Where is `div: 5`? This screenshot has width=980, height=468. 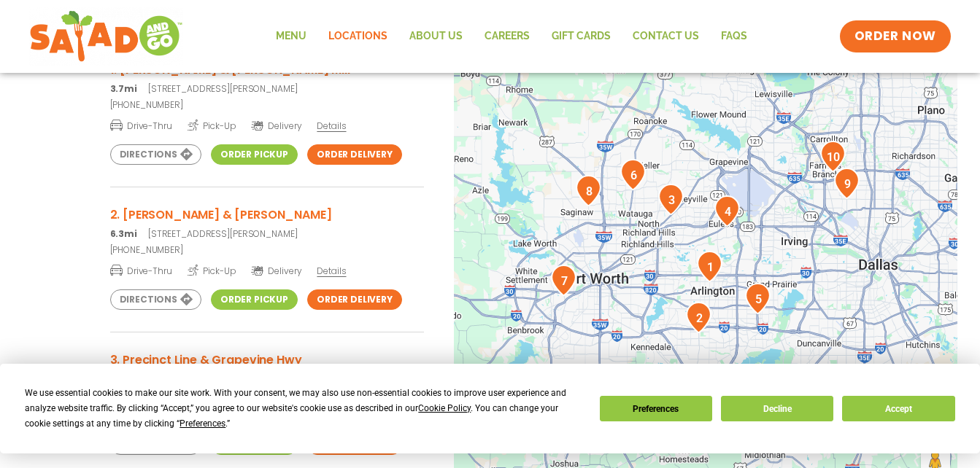
div: 5 is located at coordinates (758, 298).